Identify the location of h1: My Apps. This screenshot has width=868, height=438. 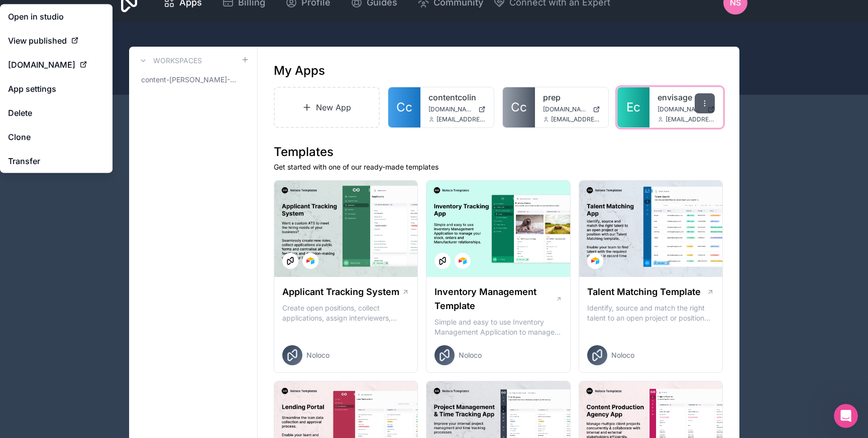
(299, 71).